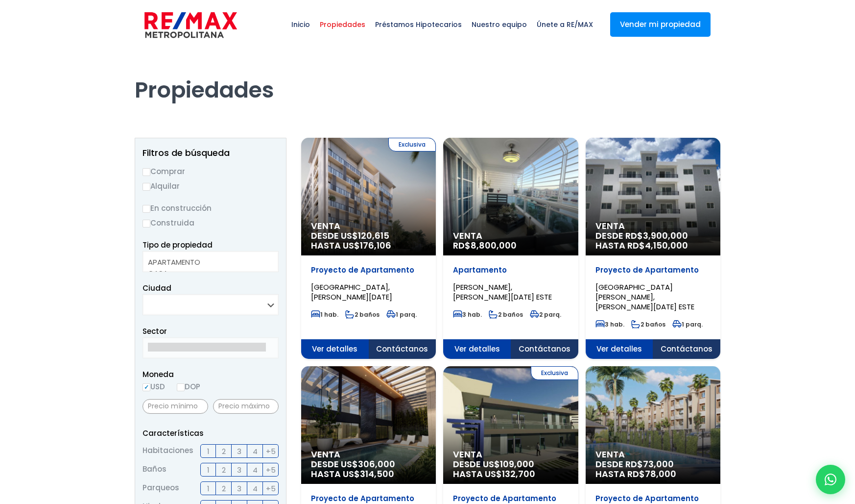 This screenshot has height=504, width=855. I want to click on span: 132,700, so click(519, 474).